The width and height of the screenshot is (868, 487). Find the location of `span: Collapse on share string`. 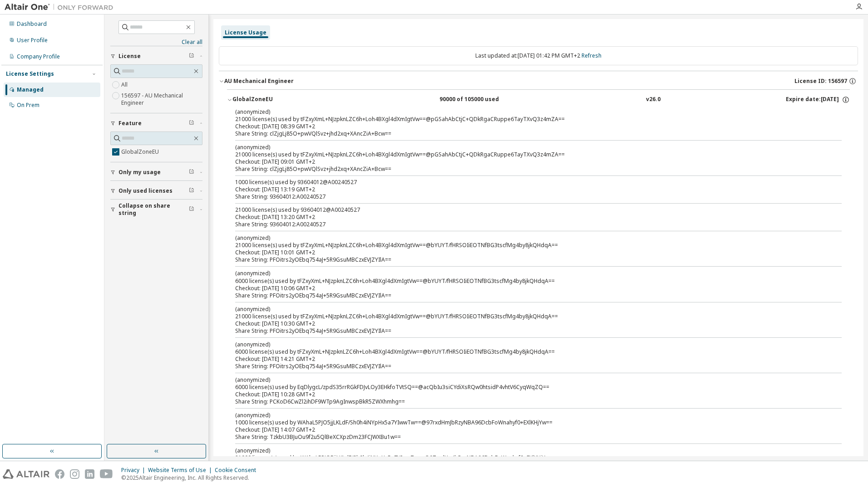

span: Collapse on share string is located at coordinates (154, 209).